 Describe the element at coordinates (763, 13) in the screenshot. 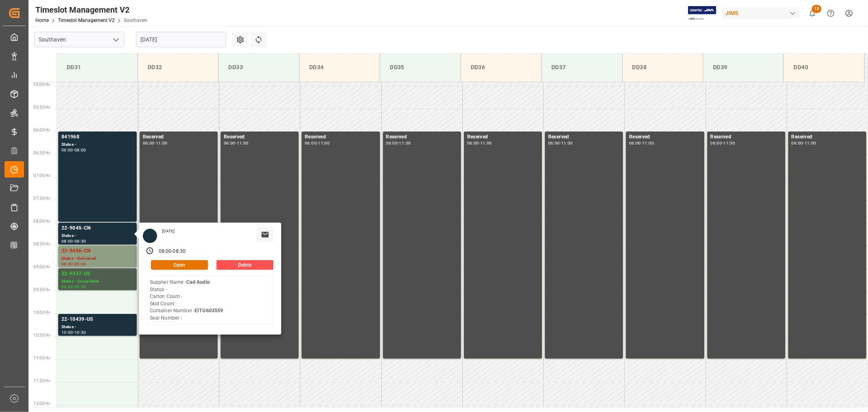

I see `button: JIMS` at that location.